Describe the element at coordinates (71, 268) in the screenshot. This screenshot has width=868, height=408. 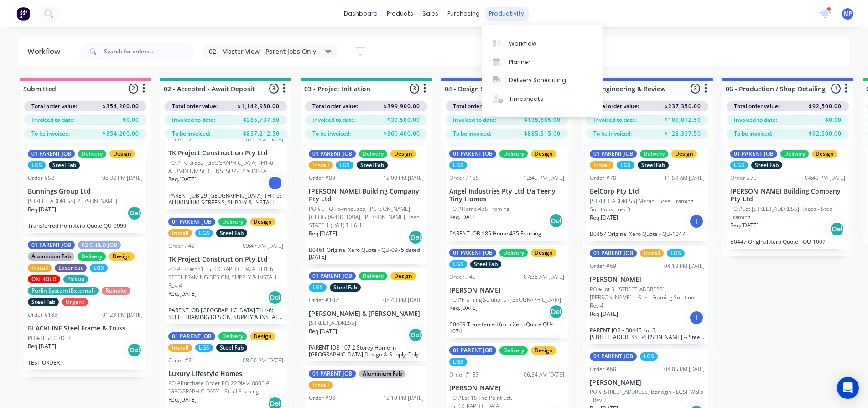
I see `div: Laser cut` at that location.